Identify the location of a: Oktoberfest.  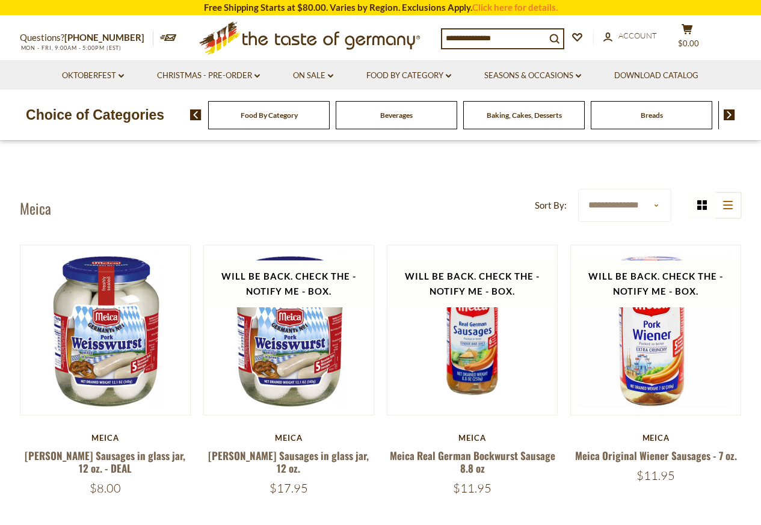
(93, 76).